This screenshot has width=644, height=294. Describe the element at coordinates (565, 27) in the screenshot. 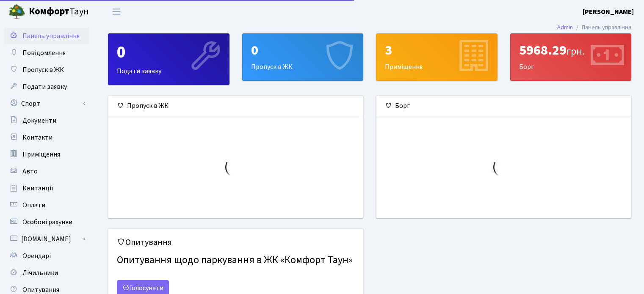

I see `a: Admin` at that location.